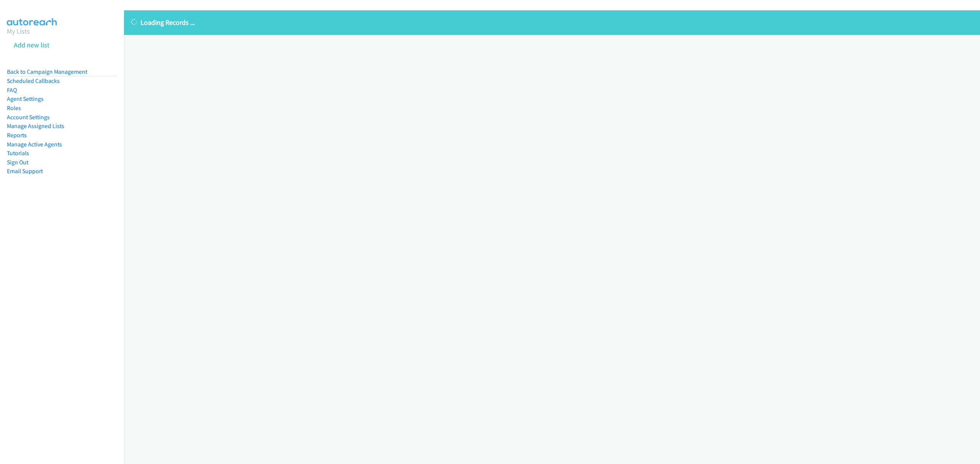  Describe the element at coordinates (28, 117) in the screenshot. I see `a: Account Settings` at that location.